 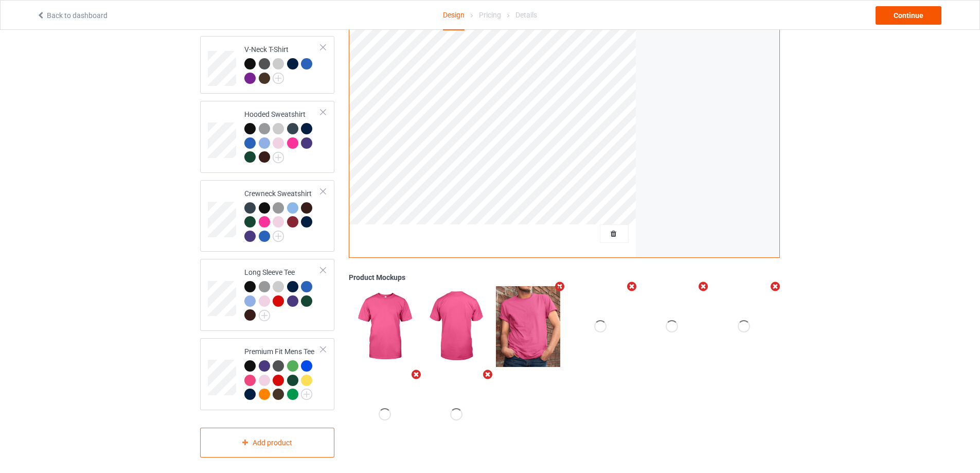 I want to click on div: Add product, so click(x=267, y=442).